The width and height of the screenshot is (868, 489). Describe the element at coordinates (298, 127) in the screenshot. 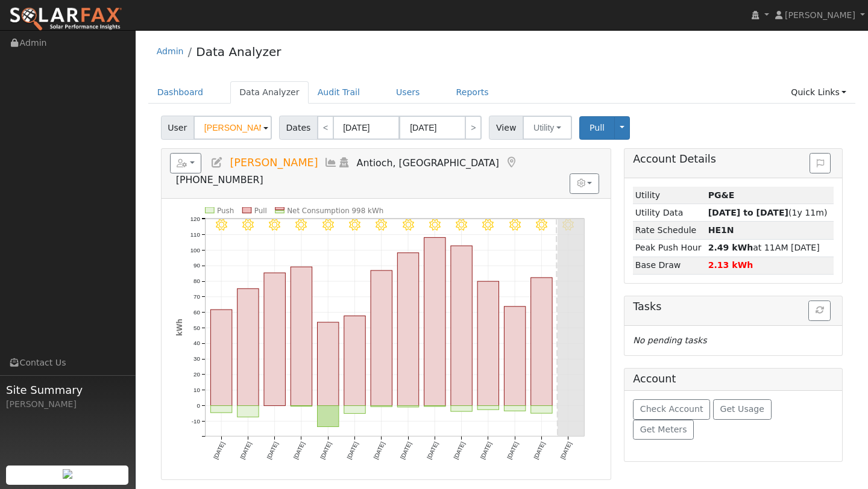

I see `span: Dates` at that location.